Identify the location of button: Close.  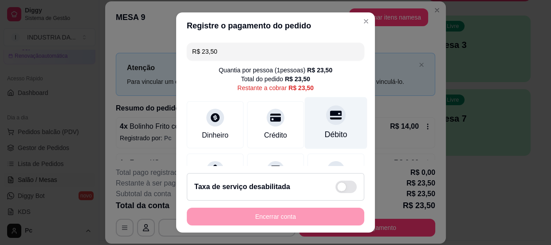
(366, 21).